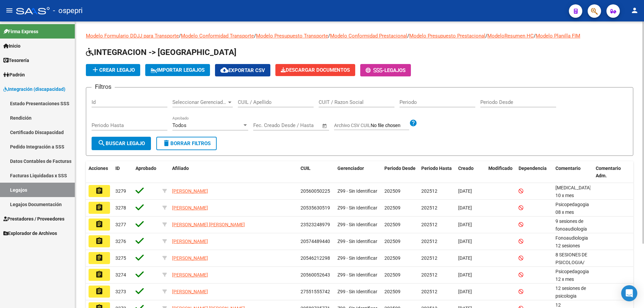 The width and height of the screenshot is (644, 308). What do you see at coordinates (121, 292) in the screenshot?
I see `span: 3273` at bounding box center [121, 292].